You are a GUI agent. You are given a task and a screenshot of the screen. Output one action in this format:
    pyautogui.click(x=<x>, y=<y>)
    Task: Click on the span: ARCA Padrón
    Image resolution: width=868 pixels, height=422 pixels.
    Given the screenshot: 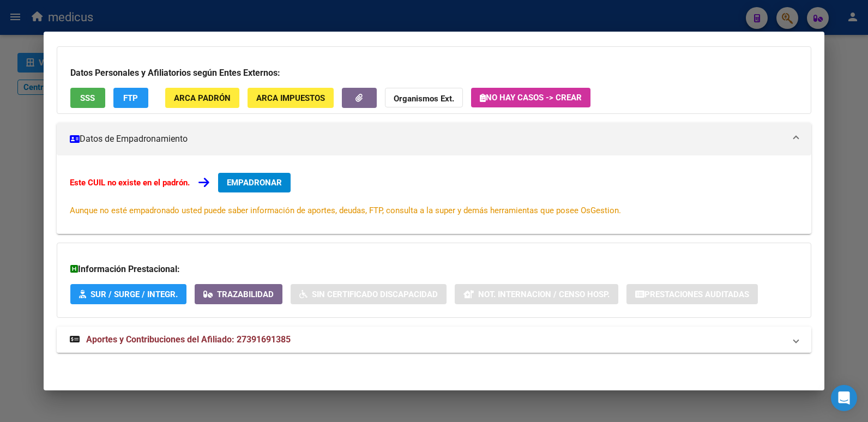 What is the action you would take?
    pyautogui.click(x=203, y=98)
    